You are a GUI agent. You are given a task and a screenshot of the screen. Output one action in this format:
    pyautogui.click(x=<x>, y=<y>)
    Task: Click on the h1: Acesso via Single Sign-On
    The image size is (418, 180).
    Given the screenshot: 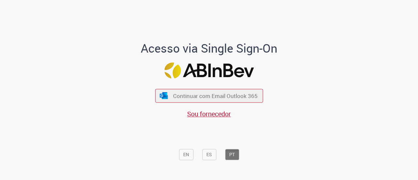 What is the action you would take?
    pyautogui.click(x=209, y=48)
    